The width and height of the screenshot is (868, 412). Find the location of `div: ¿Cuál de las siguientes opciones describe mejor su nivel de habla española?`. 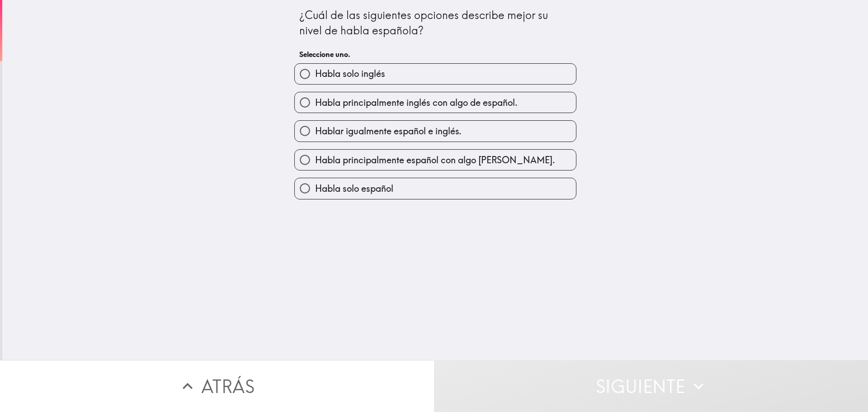

div: ¿Cuál de las siguientes opciones describe mejor su nivel de habla española? is located at coordinates (435, 22).